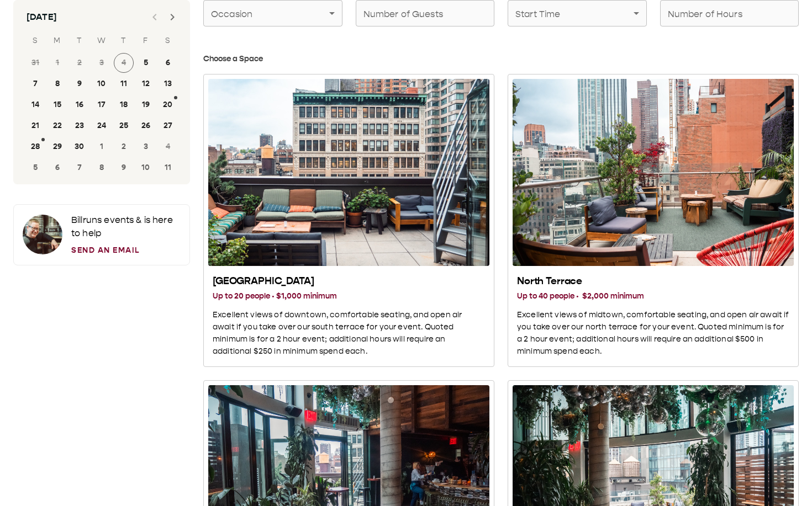 The image size is (812, 506). What do you see at coordinates (123, 147) in the screenshot?
I see `button: 2` at bounding box center [123, 147].